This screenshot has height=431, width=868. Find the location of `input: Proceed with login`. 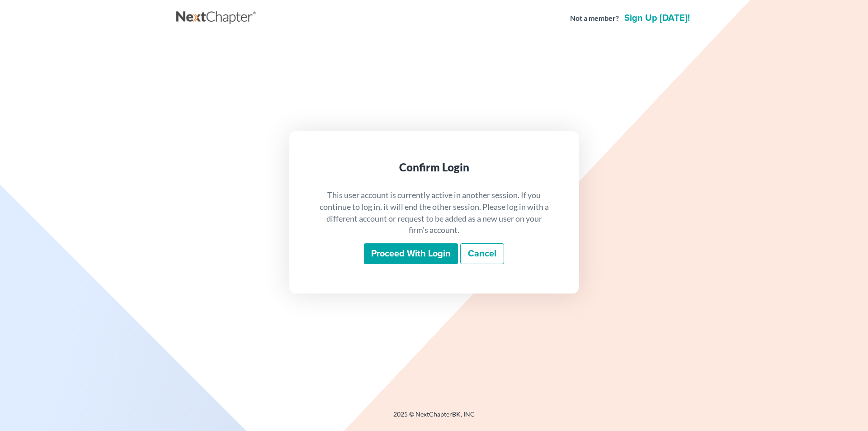

input: Proceed with login is located at coordinates (411, 254).